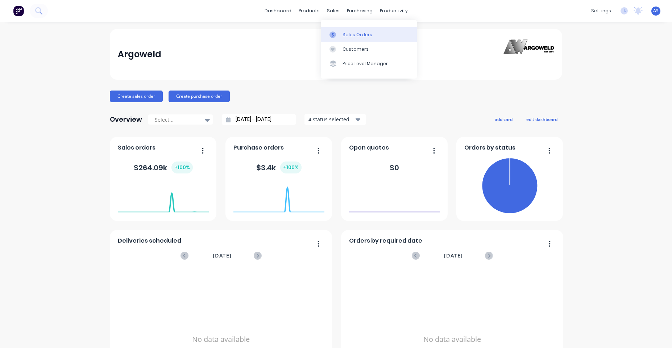 This screenshot has width=672, height=348. Describe the element at coordinates (356, 49) in the screenshot. I see `div: Customers` at that location.